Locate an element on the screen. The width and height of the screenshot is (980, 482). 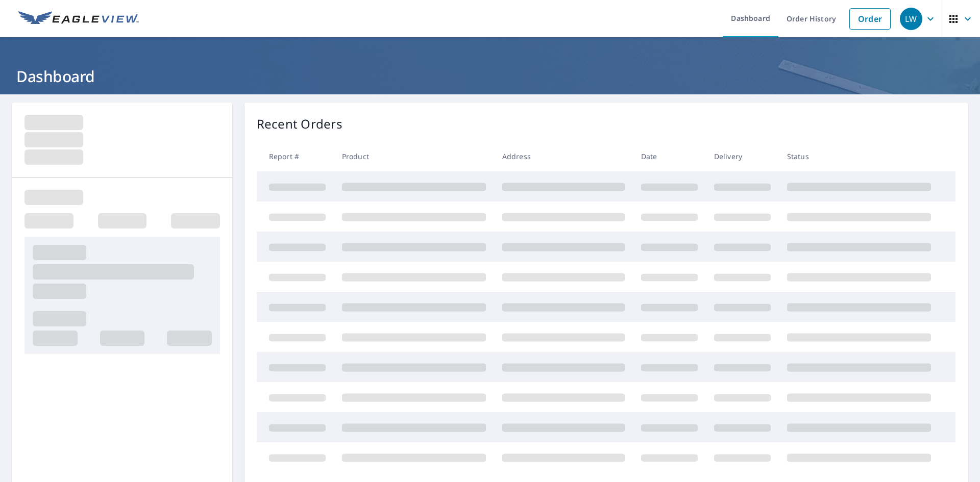
h1: Dashboard is located at coordinates (490, 76).